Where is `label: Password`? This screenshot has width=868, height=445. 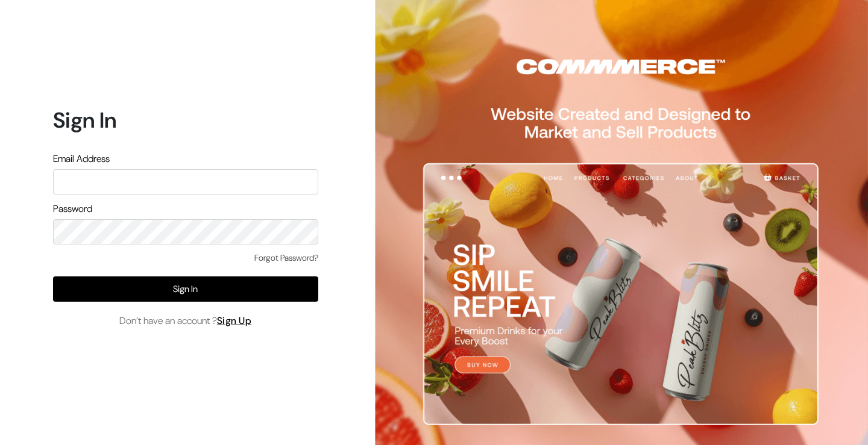 label: Password is located at coordinates (73, 209).